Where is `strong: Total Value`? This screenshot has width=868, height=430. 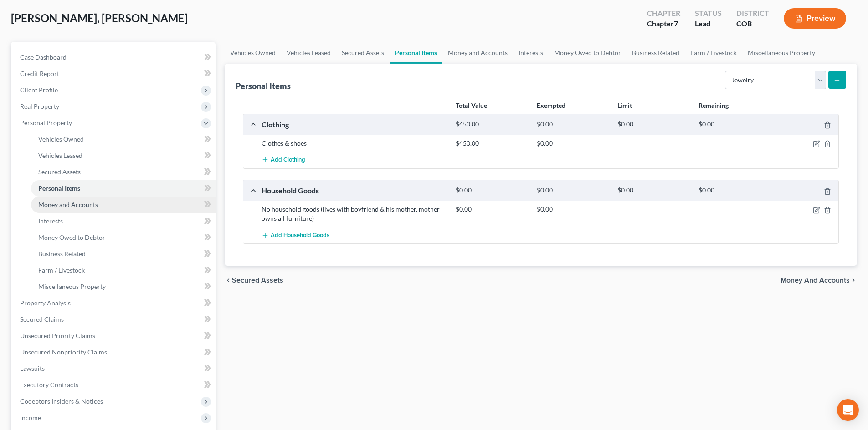 strong: Total Value is located at coordinates (471, 105).